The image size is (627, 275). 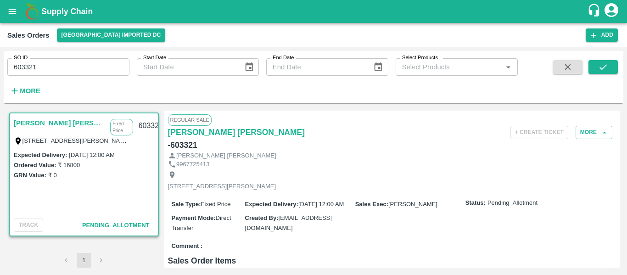 What do you see at coordinates (52, 175) in the screenshot?
I see `label: ₹ 0` at bounding box center [52, 175].